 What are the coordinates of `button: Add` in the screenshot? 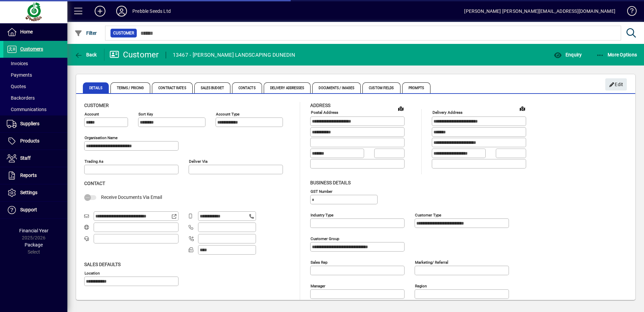 It's located at (100, 11).